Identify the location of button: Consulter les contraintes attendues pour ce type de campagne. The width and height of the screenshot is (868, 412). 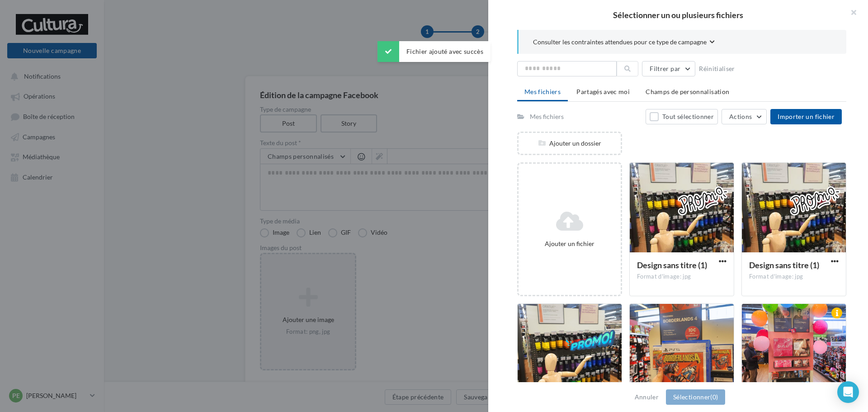
(623, 43).